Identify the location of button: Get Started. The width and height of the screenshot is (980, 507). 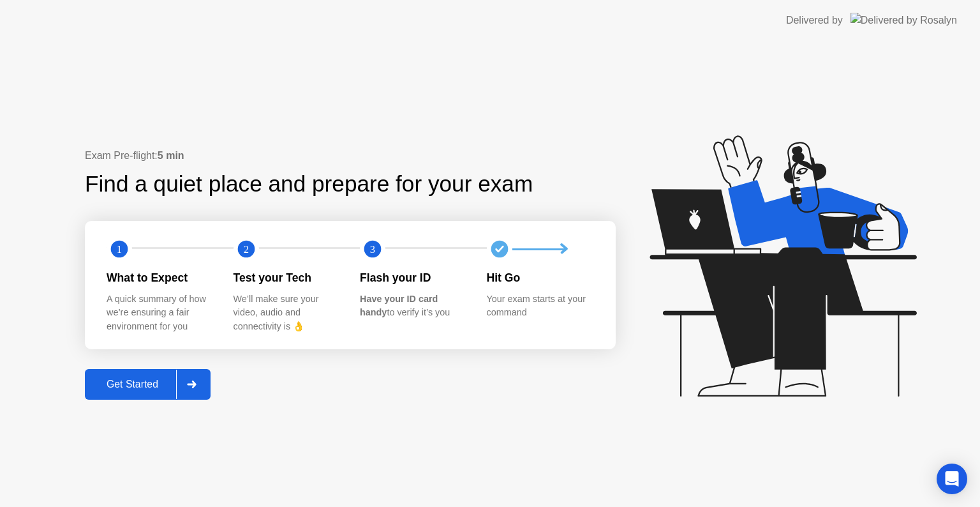
(147, 384).